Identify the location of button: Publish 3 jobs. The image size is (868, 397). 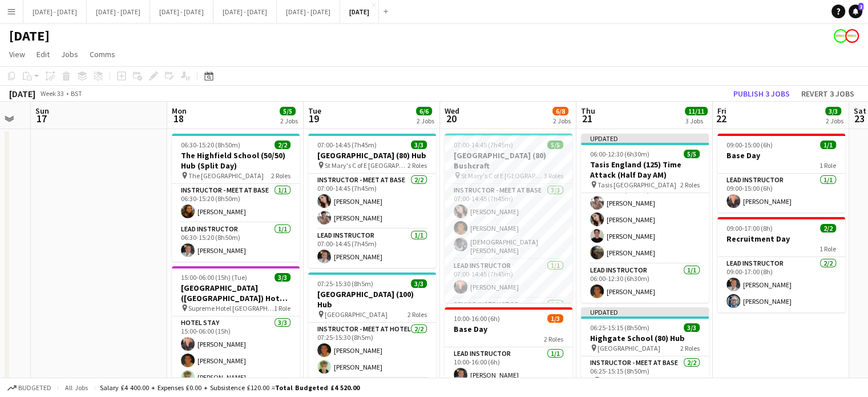
(761, 94).